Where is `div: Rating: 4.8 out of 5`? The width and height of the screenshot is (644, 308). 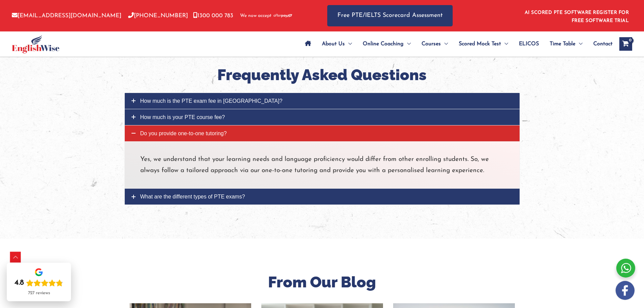
div: Rating: 4.8 out of 5 is located at coordinates (39, 283).